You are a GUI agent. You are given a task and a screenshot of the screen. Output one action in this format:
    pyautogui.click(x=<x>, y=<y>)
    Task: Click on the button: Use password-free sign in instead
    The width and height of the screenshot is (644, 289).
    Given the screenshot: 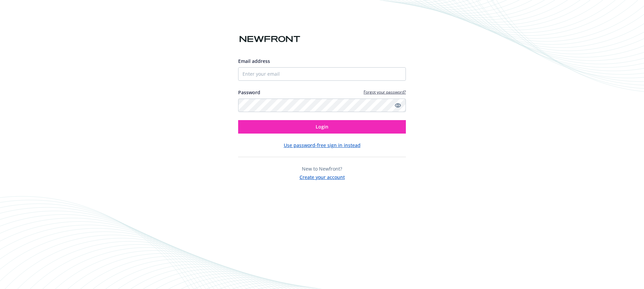 What is the action you would take?
    pyautogui.click(x=322, y=145)
    